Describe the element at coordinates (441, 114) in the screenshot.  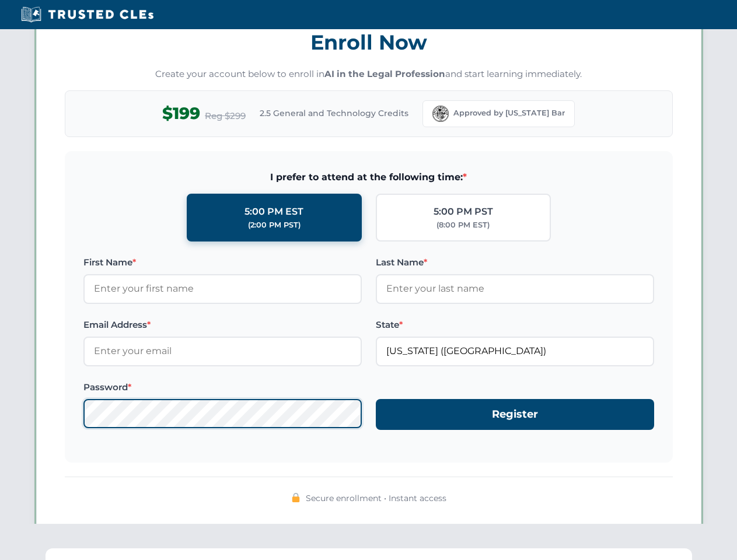
I see `img: Florida Bar` at that location.